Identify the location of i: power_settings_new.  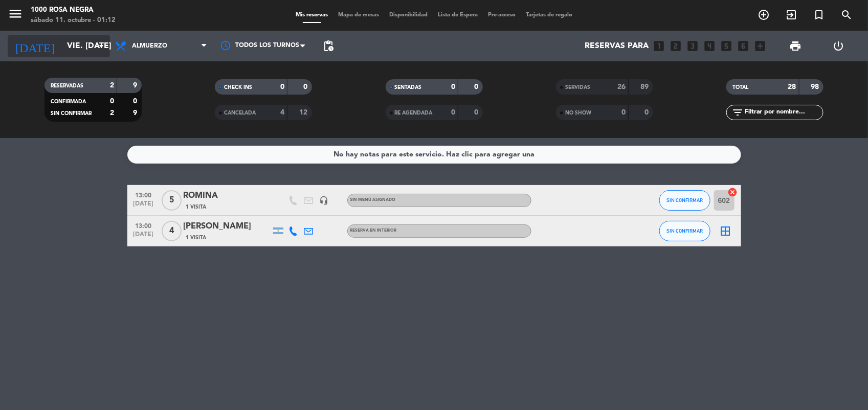
(839, 46).